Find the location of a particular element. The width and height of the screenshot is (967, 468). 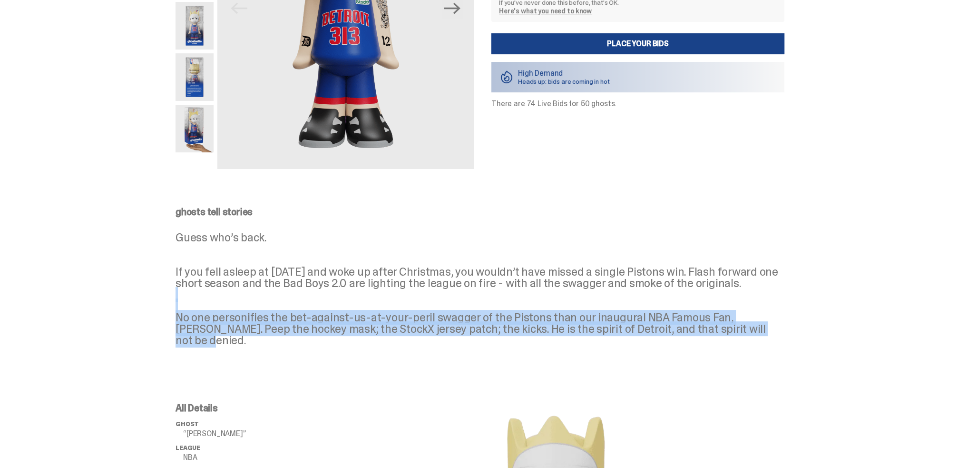

p: High Demand is located at coordinates (564, 73).